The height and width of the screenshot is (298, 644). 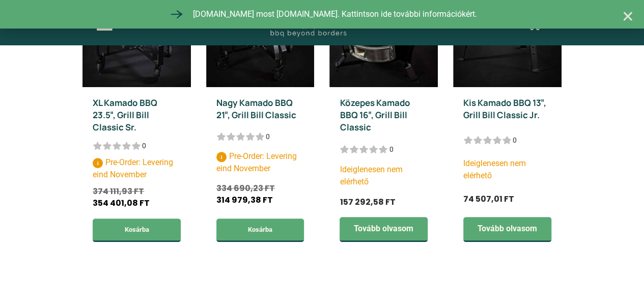 I want to click on a: XL Kamado BBQ 23.5″, Grill Bill Classic Sr., so click(x=125, y=115).